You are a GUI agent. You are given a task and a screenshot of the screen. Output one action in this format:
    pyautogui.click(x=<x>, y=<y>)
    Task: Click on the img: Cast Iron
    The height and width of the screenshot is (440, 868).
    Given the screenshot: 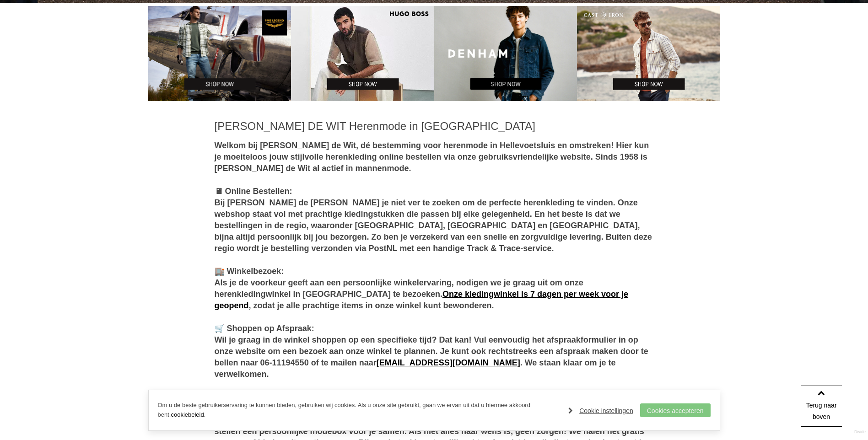 What is the action you would take?
    pyautogui.click(x=648, y=54)
    